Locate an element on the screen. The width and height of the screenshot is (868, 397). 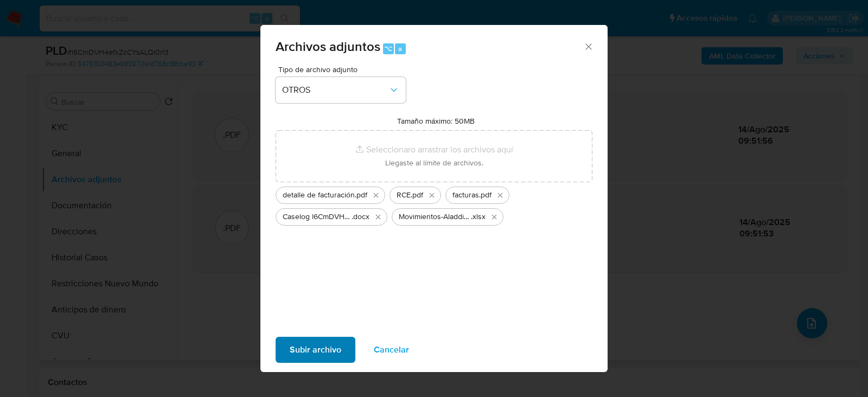
span: Cancelar is located at coordinates (391, 350).